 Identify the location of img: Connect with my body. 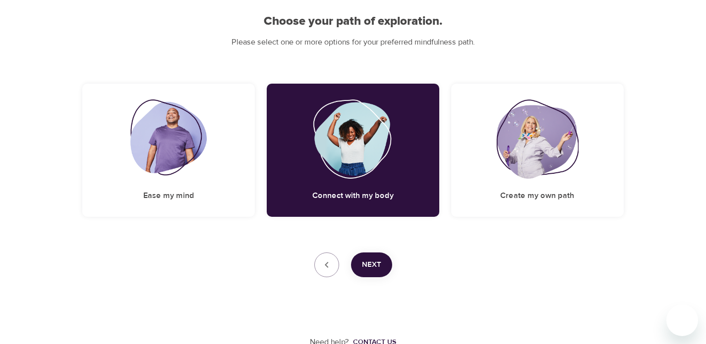
(353, 139).